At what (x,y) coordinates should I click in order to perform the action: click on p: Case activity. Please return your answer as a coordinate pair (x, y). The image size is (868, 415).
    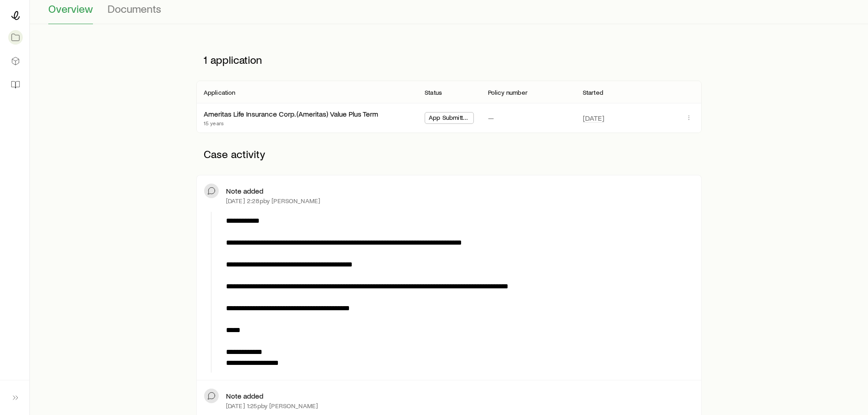
    Looking at the image, I should click on (449, 154).